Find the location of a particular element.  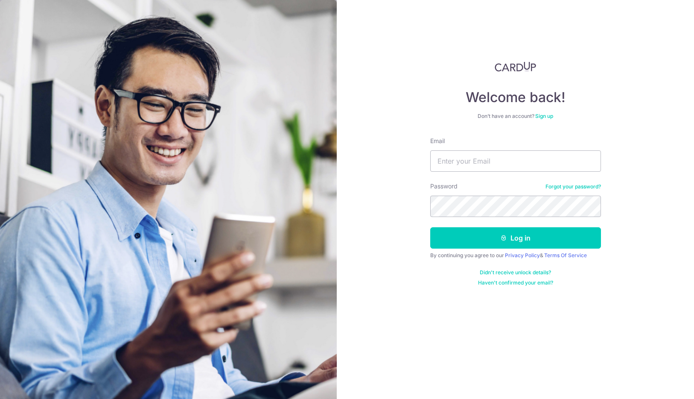

img: CardUp Logo is located at coordinates (516, 67).